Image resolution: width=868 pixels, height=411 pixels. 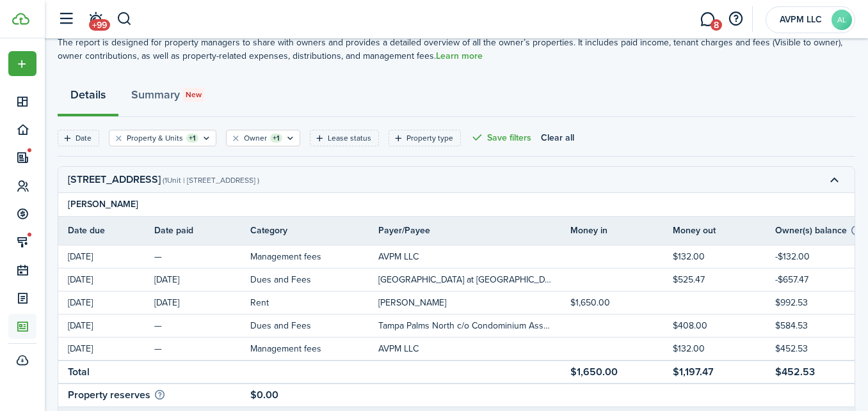 What do you see at coordinates (202, 230) in the screenshot?
I see `th: Date paid` at bounding box center [202, 230].